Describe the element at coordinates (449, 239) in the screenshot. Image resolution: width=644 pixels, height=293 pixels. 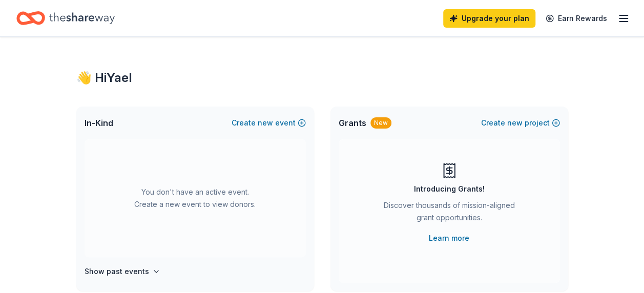
I see `a: Learn more` at that location.